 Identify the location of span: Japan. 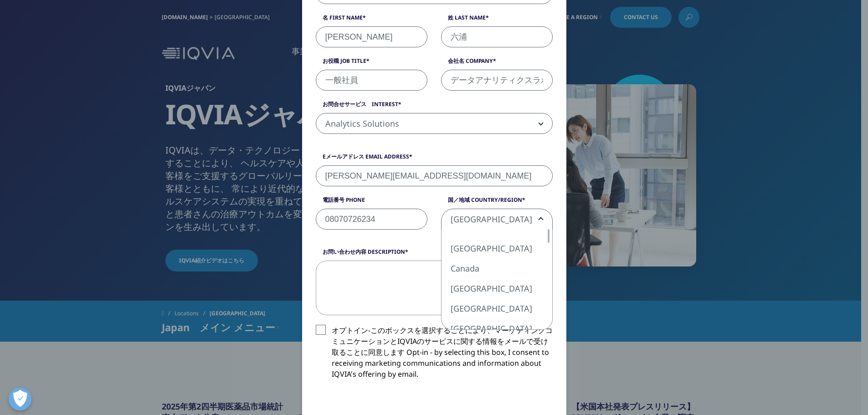
(496, 219).